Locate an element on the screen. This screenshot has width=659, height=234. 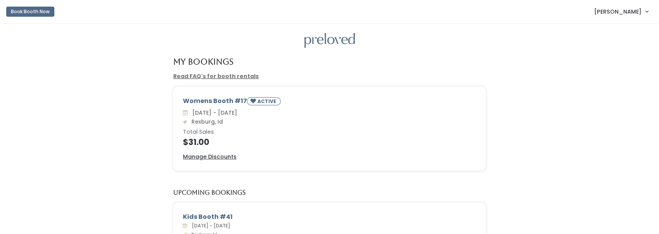
small: ACTIVE is located at coordinates (268, 101).